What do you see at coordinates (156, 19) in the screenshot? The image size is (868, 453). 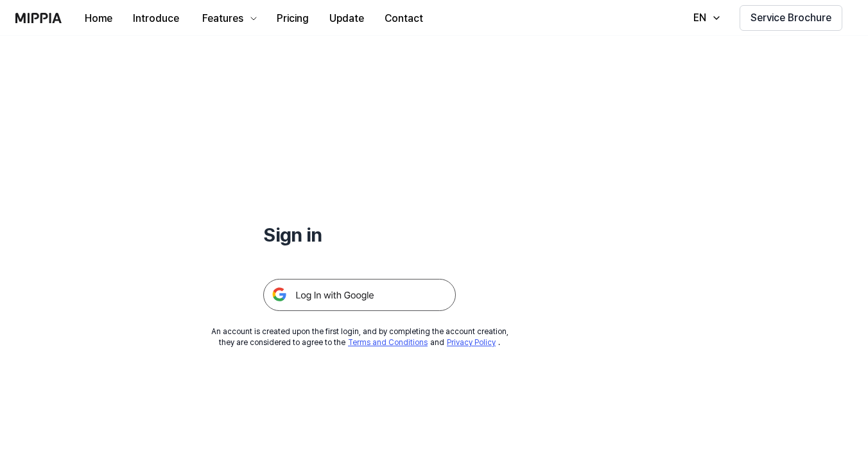 I see `a: Introduce` at bounding box center [156, 19].